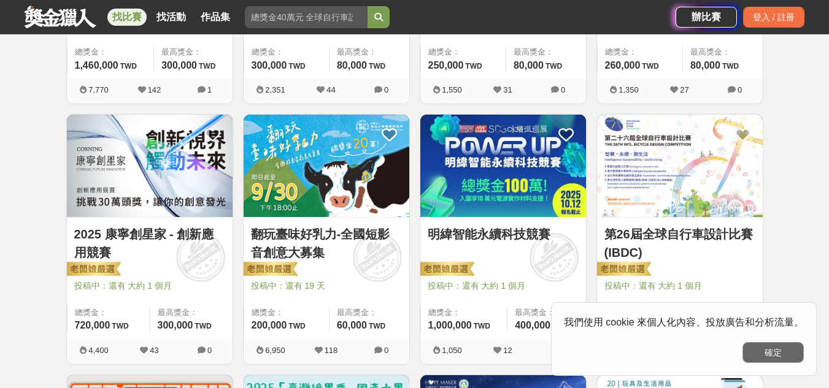  Describe the element at coordinates (98, 90) in the screenshot. I see `span: 7,770` at that location.